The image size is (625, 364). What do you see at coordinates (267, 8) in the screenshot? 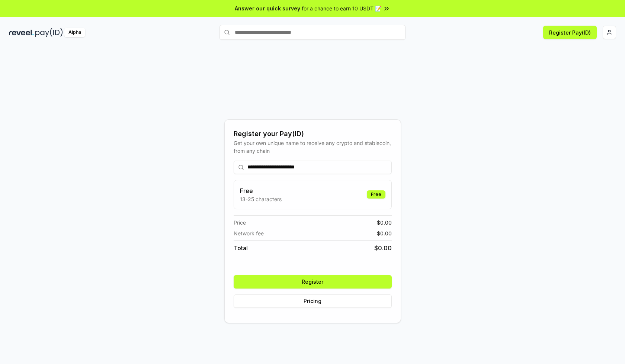
I see `span: Answer our quick survey` at bounding box center [267, 8].